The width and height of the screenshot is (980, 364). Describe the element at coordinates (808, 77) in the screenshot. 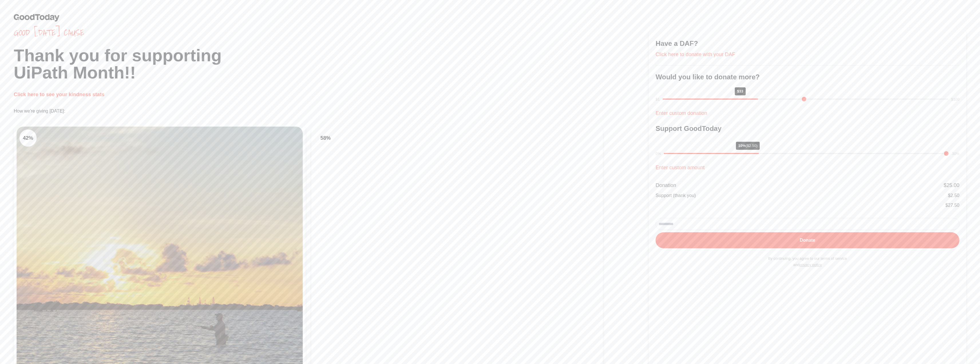

I see `h3: Would you like to donate more?` at that location.